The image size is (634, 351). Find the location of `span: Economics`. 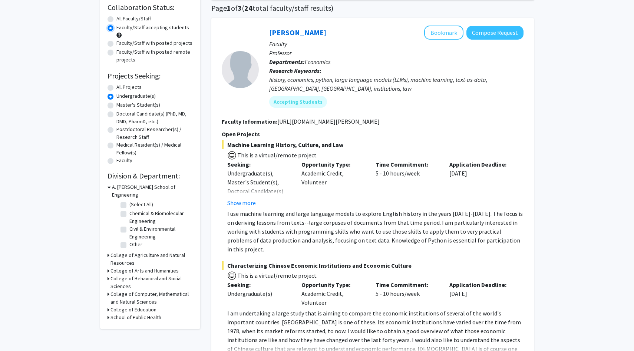

span: Economics is located at coordinates (317, 62).